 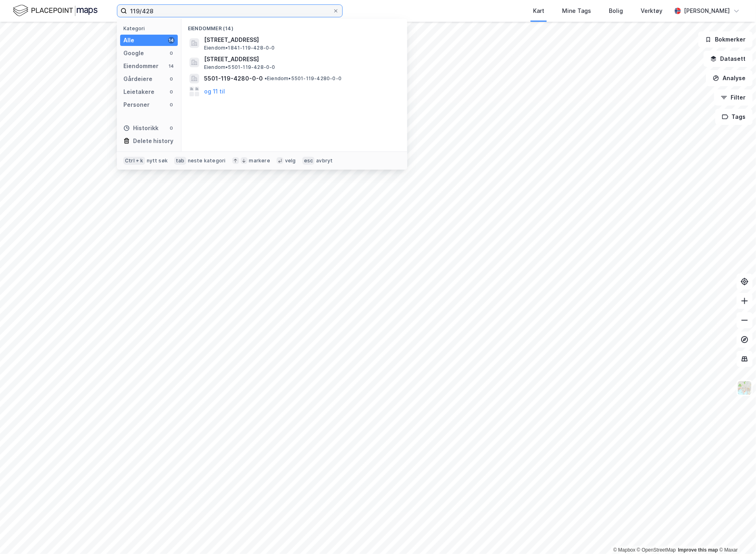 What do you see at coordinates (207, 161) in the screenshot?
I see `div: neste kategori` at bounding box center [207, 161].